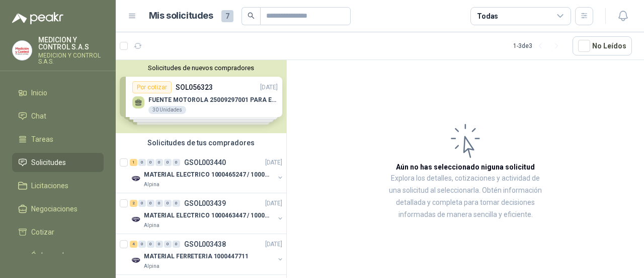 The image size is (644, 278). What do you see at coordinates (201, 143) in the screenshot?
I see `div: Solicitudes de tus compradores` at bounding box center [201, 143].